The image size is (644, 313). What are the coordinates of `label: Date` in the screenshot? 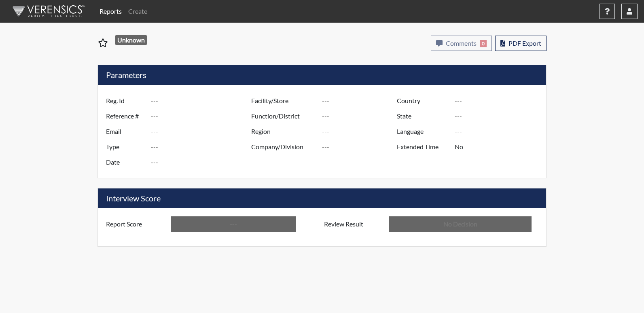 It's located at (125, 162).